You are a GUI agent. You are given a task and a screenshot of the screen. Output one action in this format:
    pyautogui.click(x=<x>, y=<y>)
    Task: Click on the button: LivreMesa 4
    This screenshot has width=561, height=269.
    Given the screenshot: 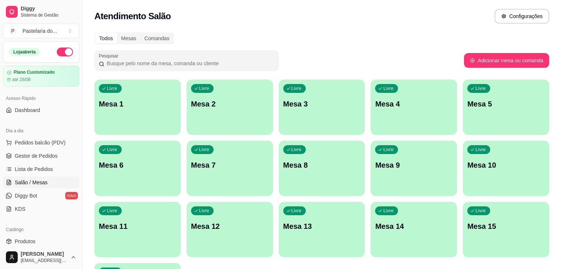 What is the action you would take?
    pyautogui.click(x=414, y=107)
    